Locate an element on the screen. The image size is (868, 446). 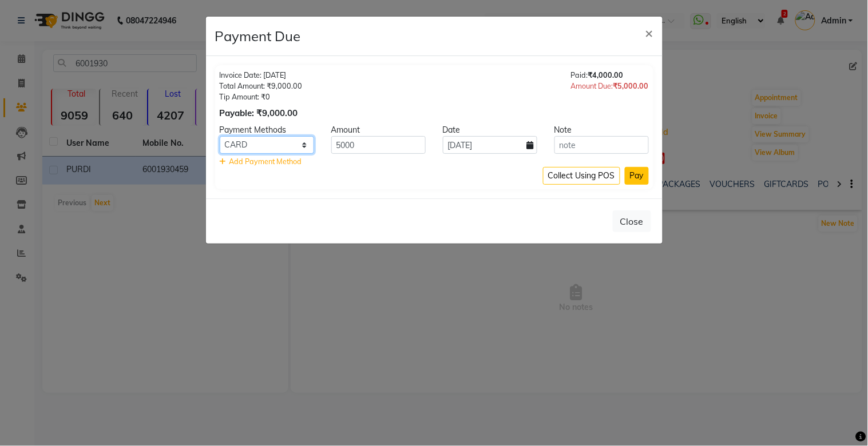
div: Payable: ₹9,000.00 is located at coordinates (261, 113).